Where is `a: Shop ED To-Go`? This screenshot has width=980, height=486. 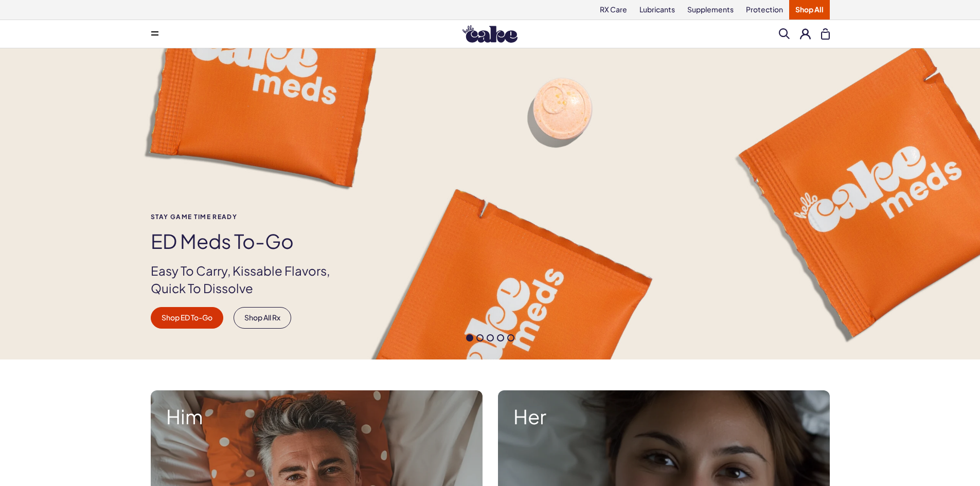
a: Shop ED To-Go is located at coordinates (186, 318).